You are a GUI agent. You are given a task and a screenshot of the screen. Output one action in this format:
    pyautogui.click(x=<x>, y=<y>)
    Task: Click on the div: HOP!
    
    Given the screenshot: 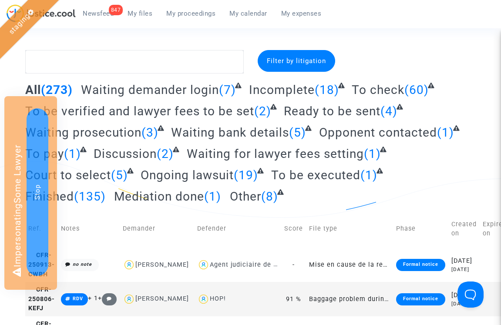 What is the action you would take?
    pyautogui.click(x=218, y=299)
    